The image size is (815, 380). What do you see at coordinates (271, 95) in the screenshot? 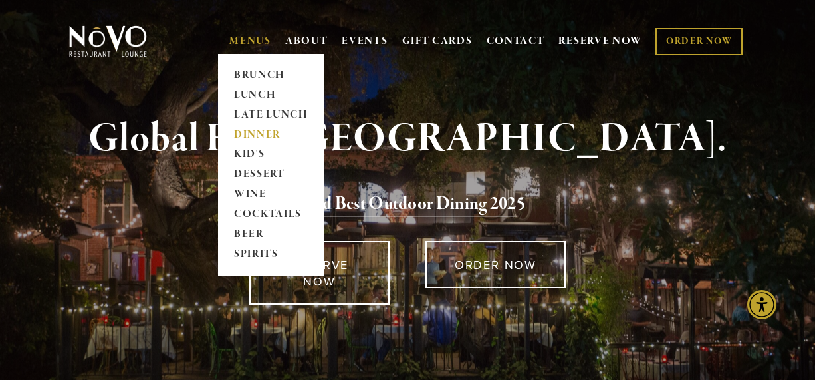
I see `a: LUNCH` at bounding box center [271, 95].